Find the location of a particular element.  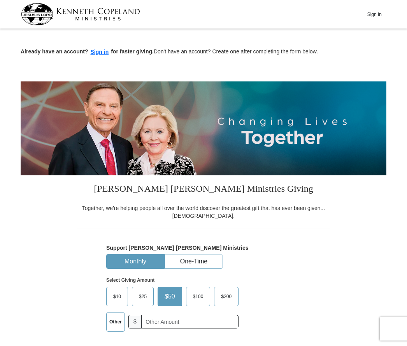

span: $200 is located at coordinates (226, 296).